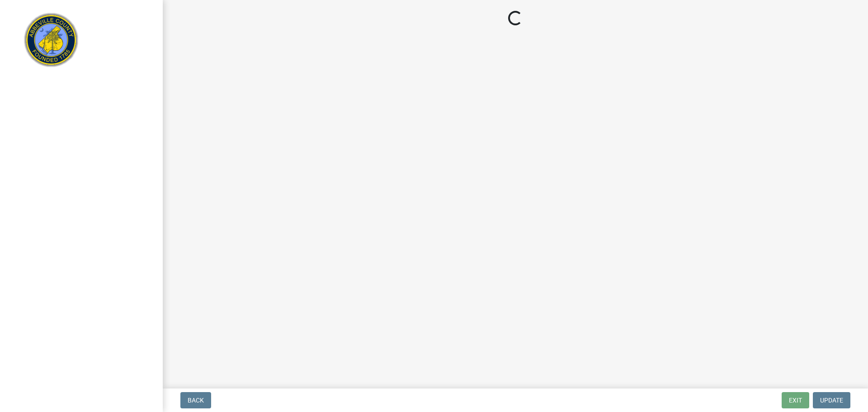  Describe the element at coordinates (795, 400) in the screenshot. I see `button: Exit` at that location.